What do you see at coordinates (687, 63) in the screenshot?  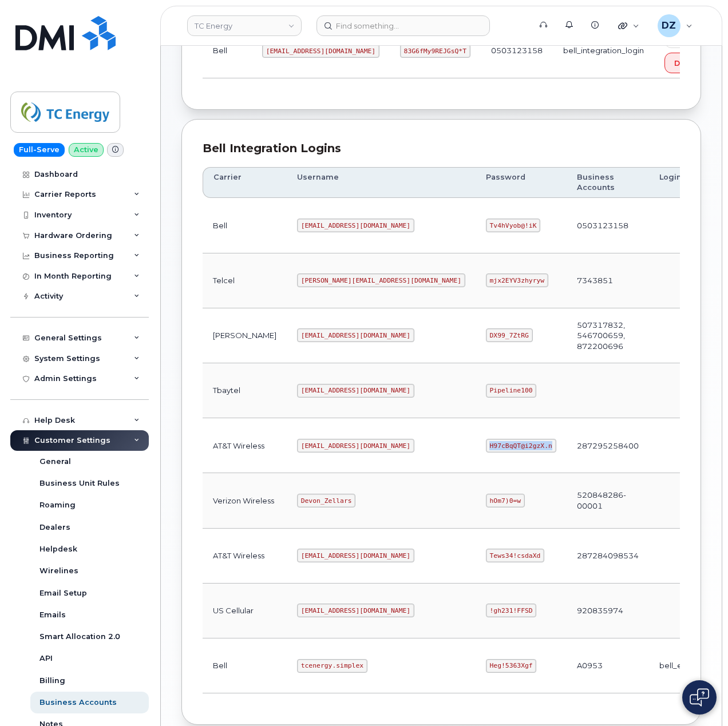 I see `span: Delete` at bounding box center [687, 63].